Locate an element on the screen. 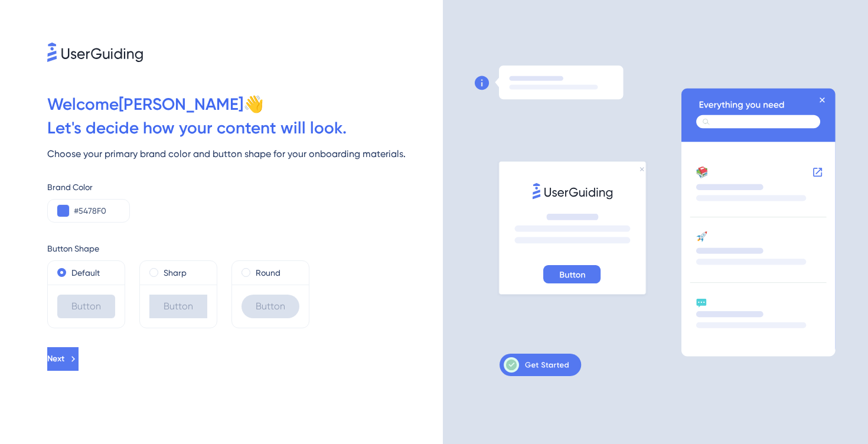 The image size is (868, 444). button: Next is located at coordinates (62, 359).